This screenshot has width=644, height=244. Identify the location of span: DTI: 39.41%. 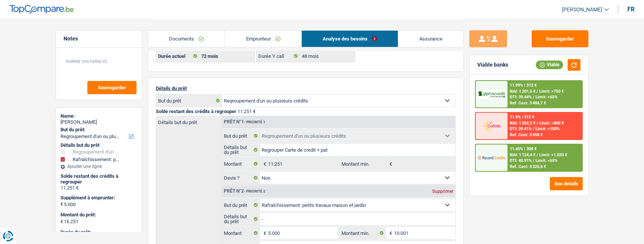
(520, 128).